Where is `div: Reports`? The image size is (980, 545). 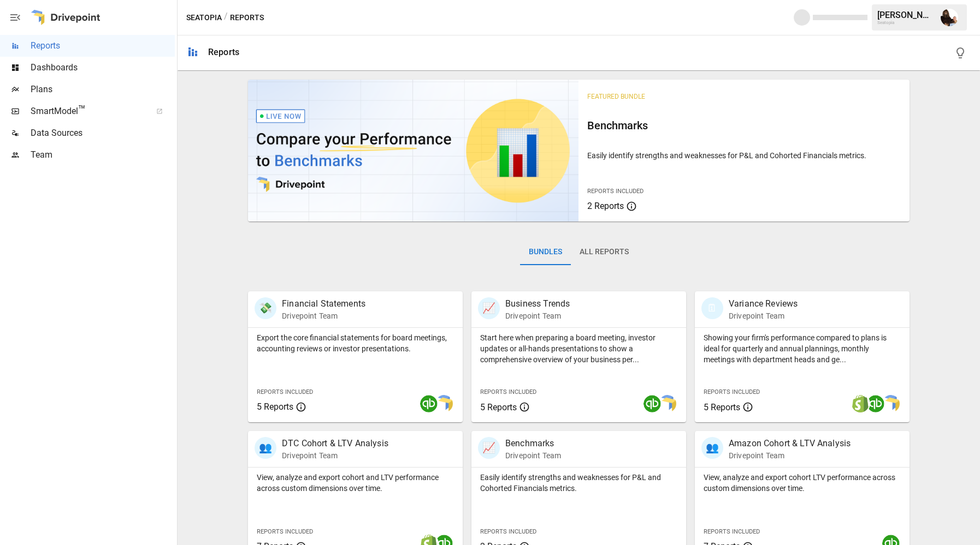
div: Reports is located at coordinates (224, 52).